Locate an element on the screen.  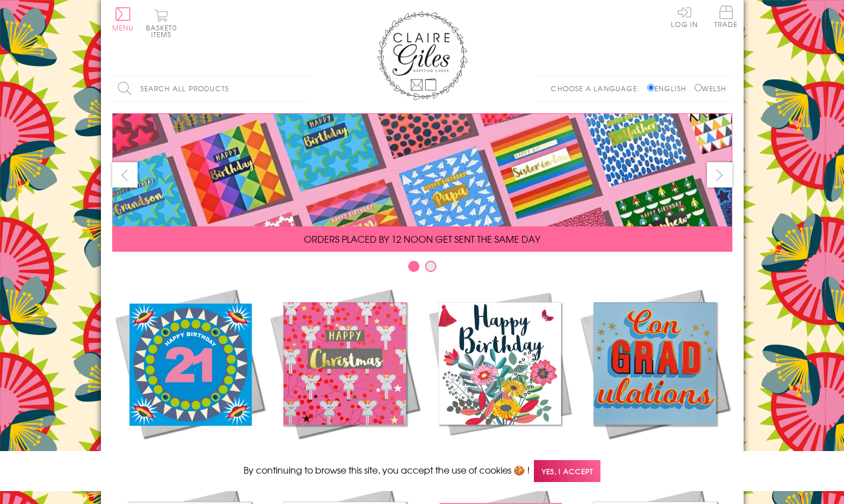
span: Birthdays is located at coordinates (499, 456).